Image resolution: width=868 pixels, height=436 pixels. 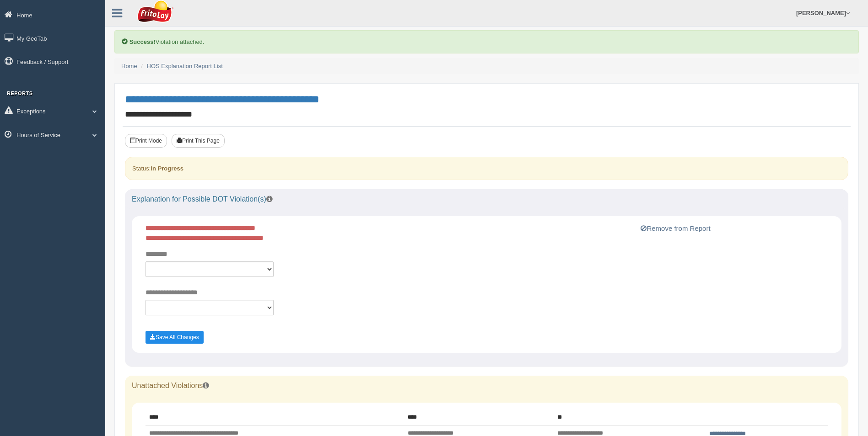 What do you see at coordinates (129, 66) in the screenshot?
I see `a: Home` at bounding box center [129, 66].